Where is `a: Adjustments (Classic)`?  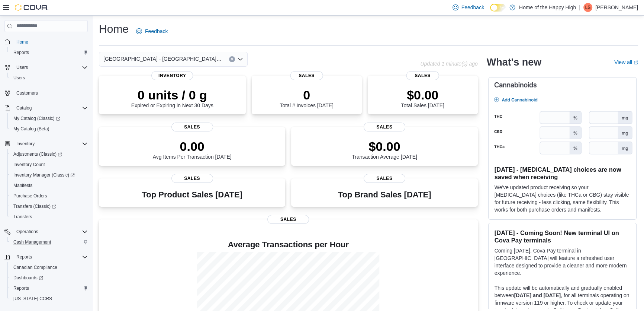
a: Adjustments (Classic) is located at coordinates (38, 154).